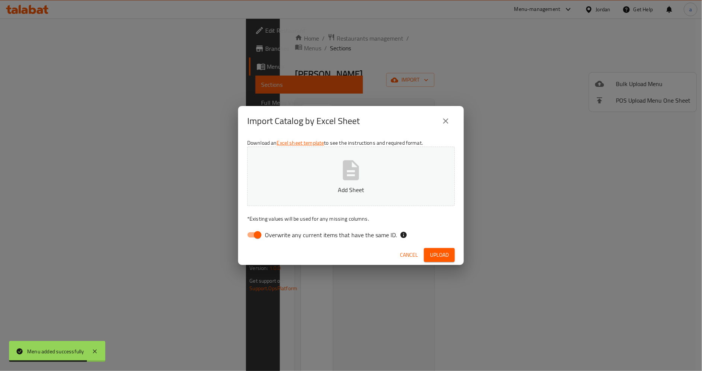 The width and height of the screenshot is (702, 371). Describe the element at coordinates (446, 121) in the screenshot. I see `button: close` at that location.